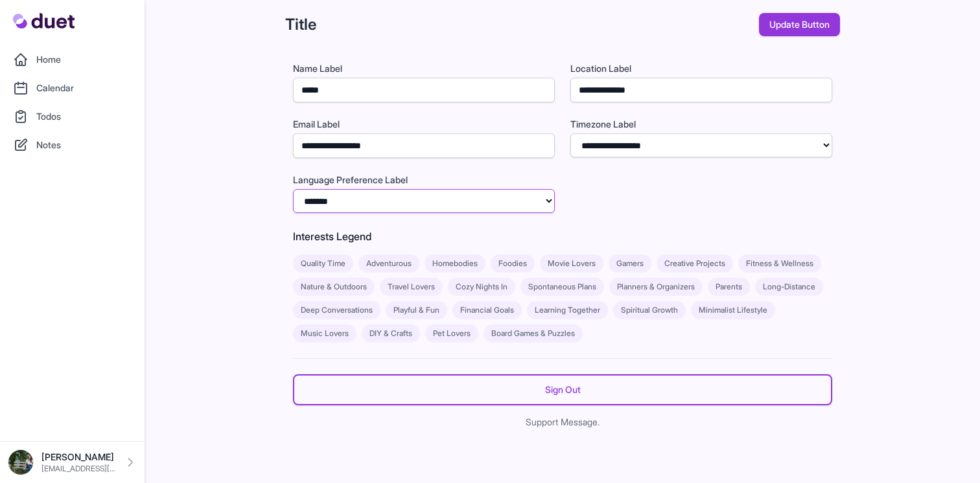 The image size is (980, 483). I want to click on span: translation missing: en.profiles.edit.update_button, so click(799, 25).